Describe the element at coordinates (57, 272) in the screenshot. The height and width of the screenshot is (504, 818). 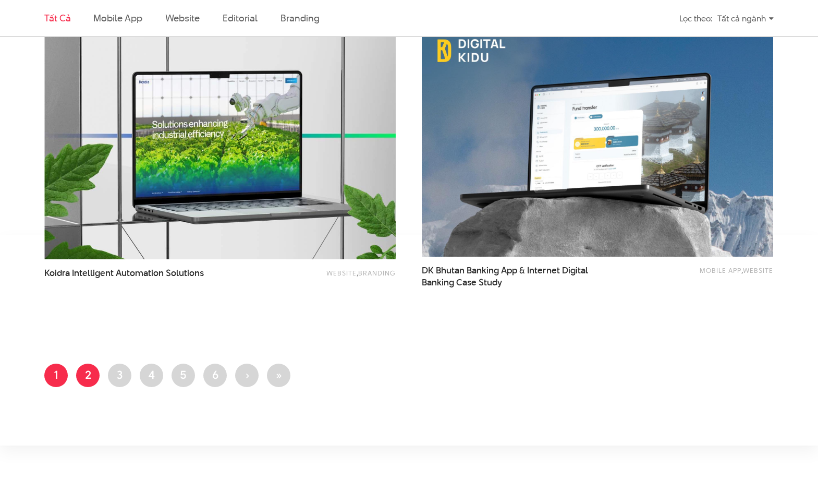
I see `span: Koidra` at that location.